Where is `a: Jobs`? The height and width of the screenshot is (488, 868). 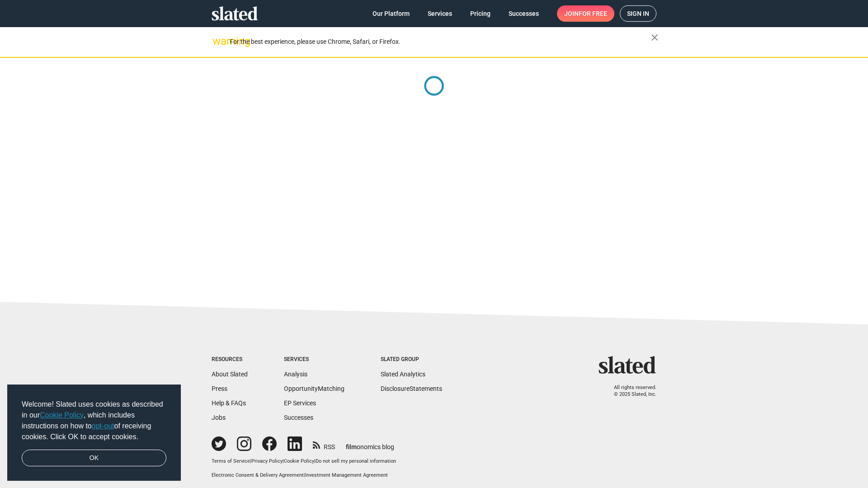 a: Jobs is located at coordinates (218, 418).